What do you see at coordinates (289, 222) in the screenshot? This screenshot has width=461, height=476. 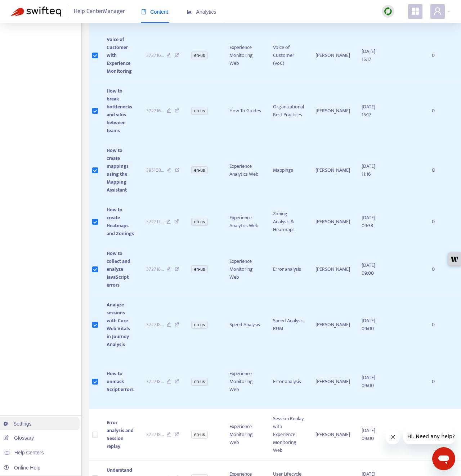 I see `td: Zoning Analysis & Heatmaps` at bounding box center [289, 222].